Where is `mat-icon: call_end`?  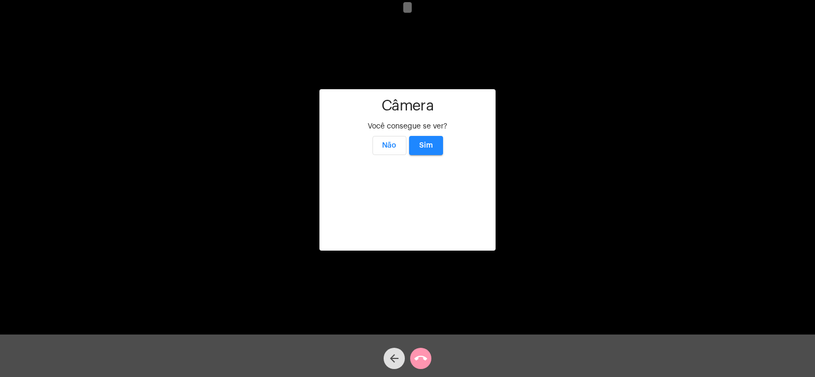 mat-icon: call_end is located at coordinates (421, 358).